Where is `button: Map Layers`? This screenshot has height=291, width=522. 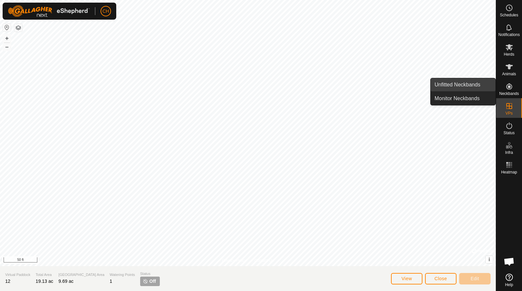
button: Map Layers is located at coordinates (18, 28).